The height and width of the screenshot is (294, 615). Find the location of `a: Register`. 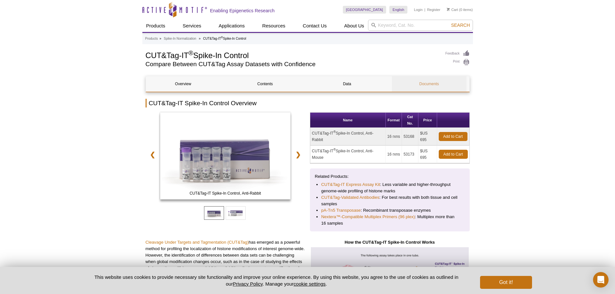

a: Register is located at coordinates (434, 10).